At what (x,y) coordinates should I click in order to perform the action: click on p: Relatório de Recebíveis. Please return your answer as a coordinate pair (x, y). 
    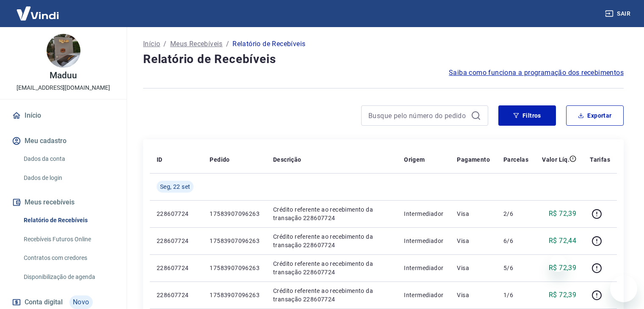
    Looking at the image, I should click on (269, 44).